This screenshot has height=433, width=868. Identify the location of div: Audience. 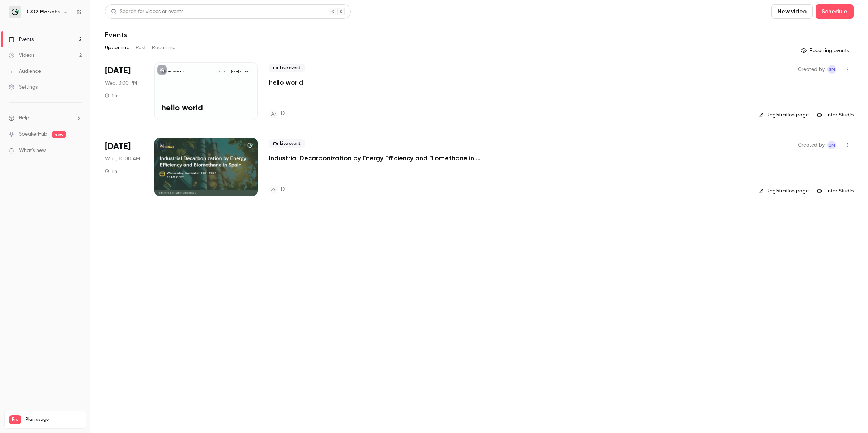
(24, 71).